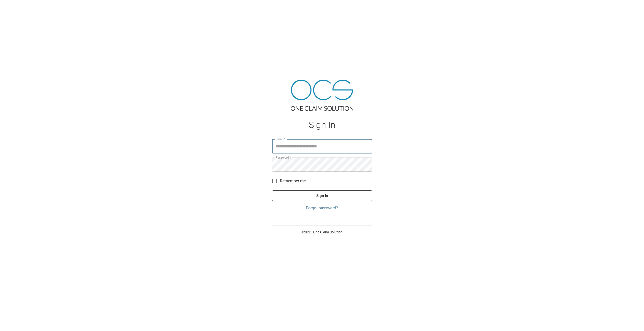 The height and width of the screenshot is (331, 644). Describe the element at coordinates (322, 208) in the screenshot. I see `a: Forgot password?` at that location.